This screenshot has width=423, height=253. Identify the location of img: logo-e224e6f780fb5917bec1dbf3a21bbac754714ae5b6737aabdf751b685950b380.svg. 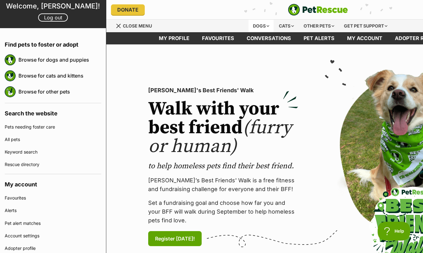
(318, 10).